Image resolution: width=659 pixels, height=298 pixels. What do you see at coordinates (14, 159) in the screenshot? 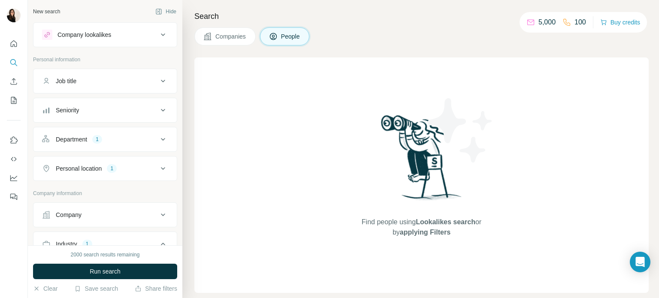
I see `button: Use Surfe API` at bounding box center [14, 159].